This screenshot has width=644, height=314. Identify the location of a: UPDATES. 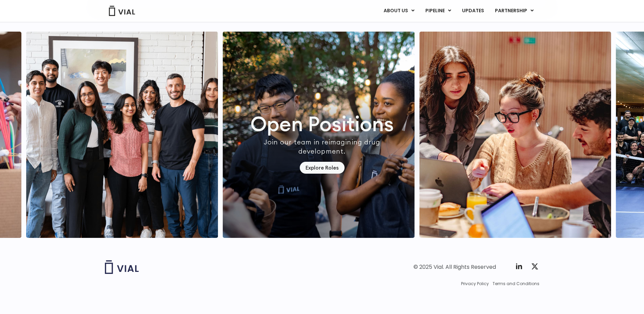
(473, 11).